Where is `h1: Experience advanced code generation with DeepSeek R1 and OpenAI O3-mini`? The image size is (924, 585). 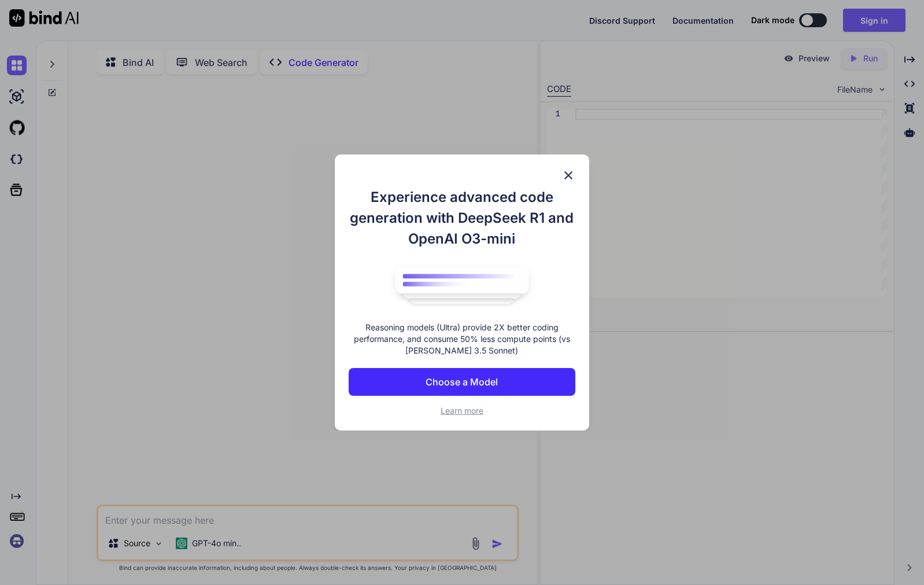
h1: Experience advanced code generation with DeepSeek R1 and OpenAI O3-mini is located at coordinates (461, 218).